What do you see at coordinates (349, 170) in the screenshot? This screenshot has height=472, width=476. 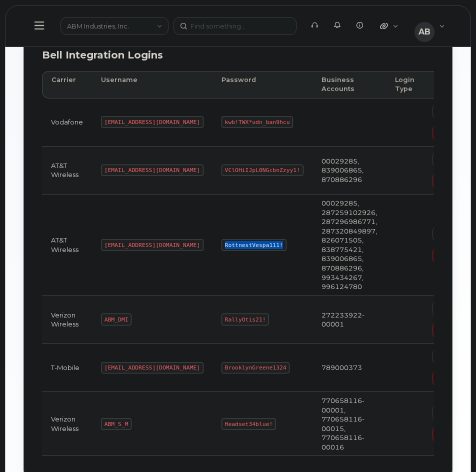 I see `td: 00029285, 839006865, 870886296` at bounding box center [349, 170].